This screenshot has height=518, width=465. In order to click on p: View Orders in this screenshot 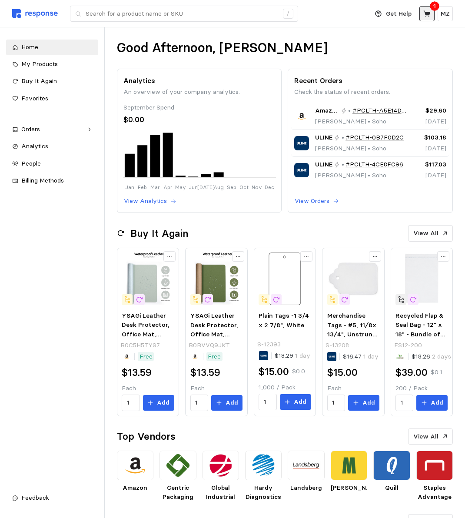, I will do `click(312, 201)`.